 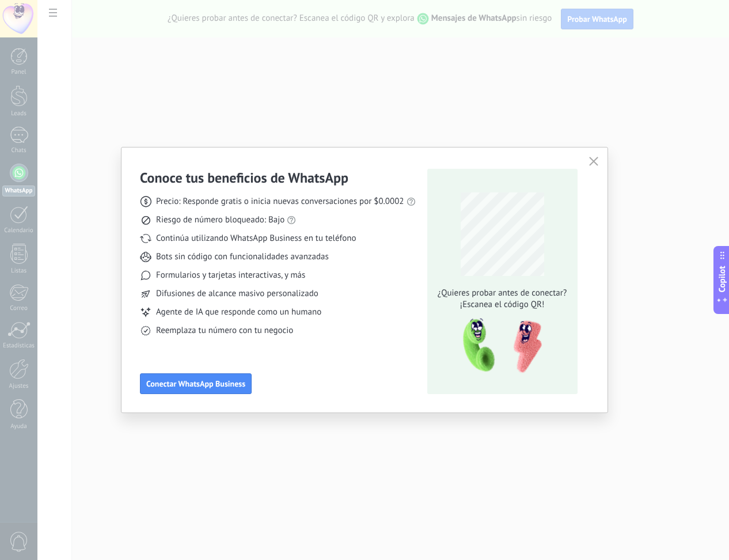 I want to click on span: Conectar WhatsApp Business, so click(x=196, y=384).